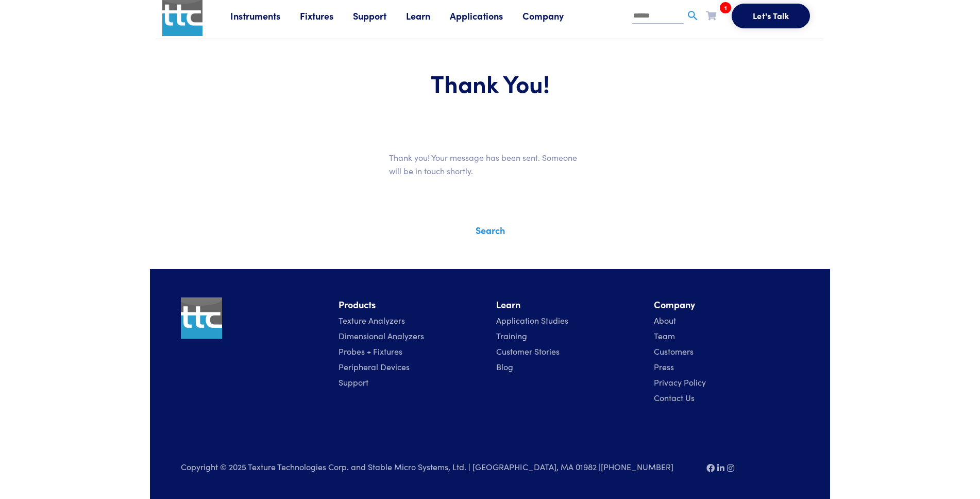  Describe the element at coordinates (664, 367) in the screenshot. I see `a: Press` at that location.